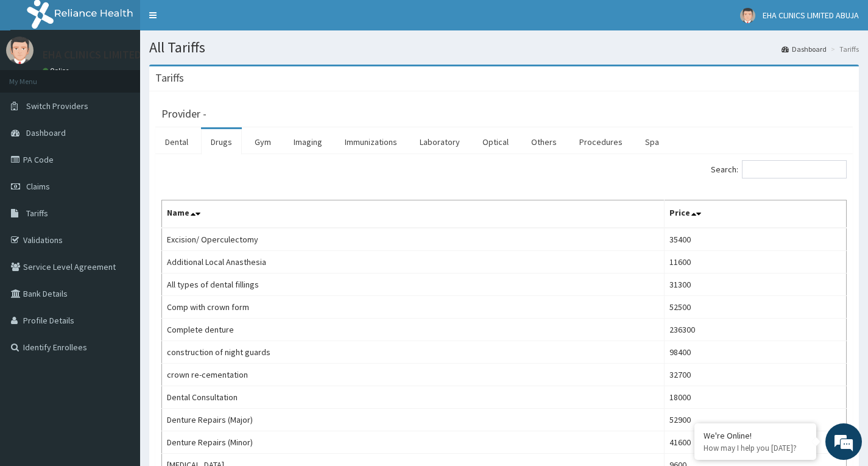  What do you see at coordinates (755, 329) in the screenshot?
I see `td: 236300` at bounding box center [755, 329].